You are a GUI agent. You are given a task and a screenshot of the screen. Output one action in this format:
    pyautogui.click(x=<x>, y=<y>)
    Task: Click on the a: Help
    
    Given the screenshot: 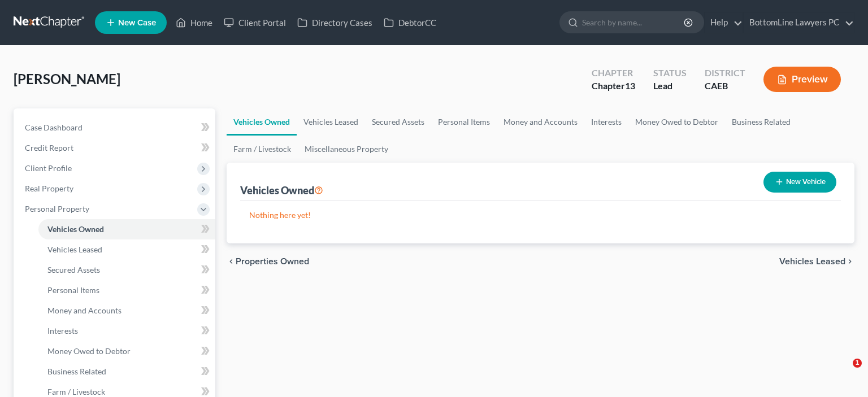 What is the action you would take?
    pyautogui.click(x=723, y=22)
    